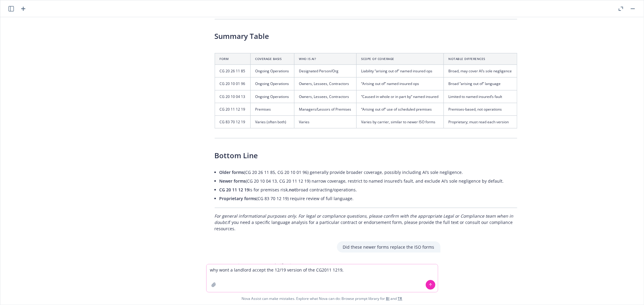  Describe the element at coordinates (325, 59) in the screenshot. I see `th: Who is AI?` at that location.